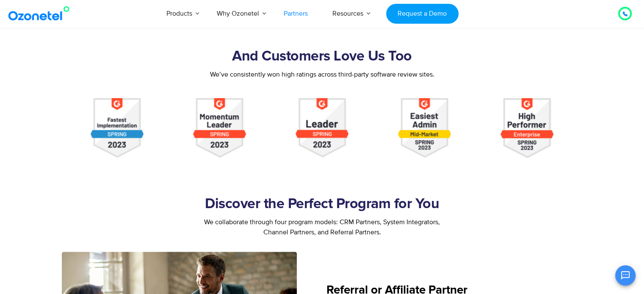  What do you see at coordinates (527, 128) in the screenshot?
I see `img: high-performer2023` at bounding box center [527, 128].